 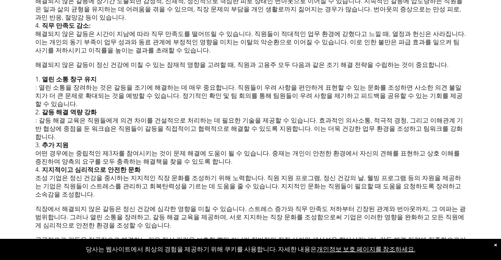 What do you see at coordinates (366, 249) in the screenshot?
I see `a: 개인정보 보호 페이지를 참조하세요.` at bounding box center [366, 249].